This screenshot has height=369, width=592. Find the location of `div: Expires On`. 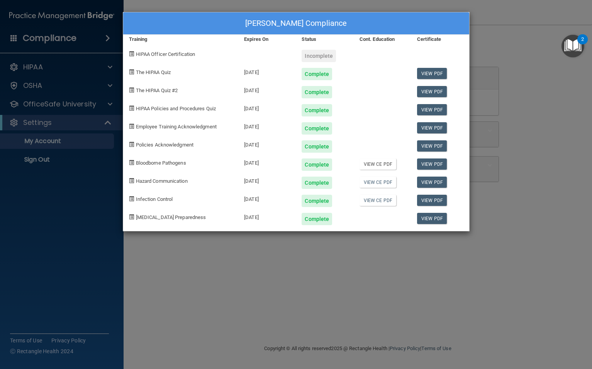

div: Expires On is located at coordinates (267, 39).